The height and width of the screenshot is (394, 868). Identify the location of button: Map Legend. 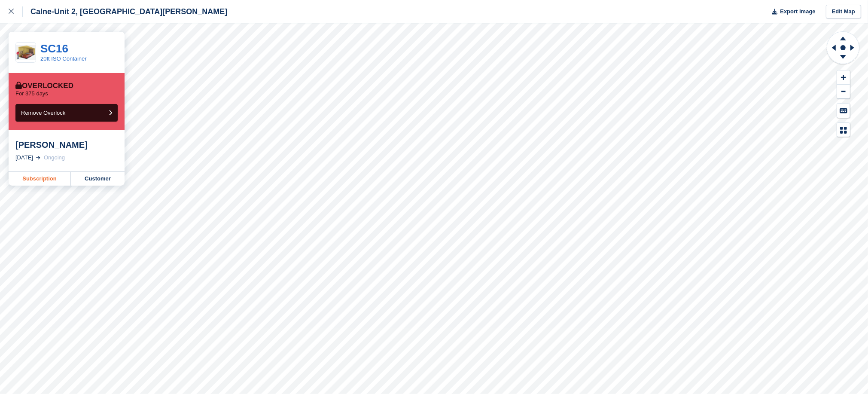
(844, 130).